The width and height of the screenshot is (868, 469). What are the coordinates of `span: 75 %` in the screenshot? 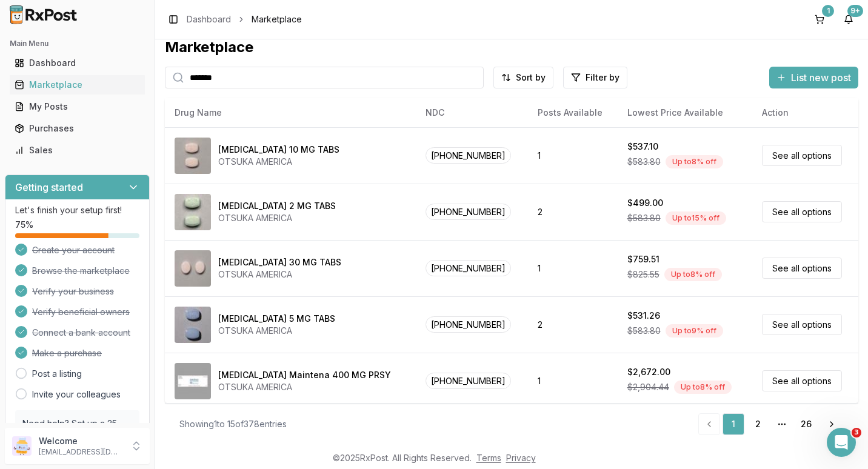 It's located at (24, 225).